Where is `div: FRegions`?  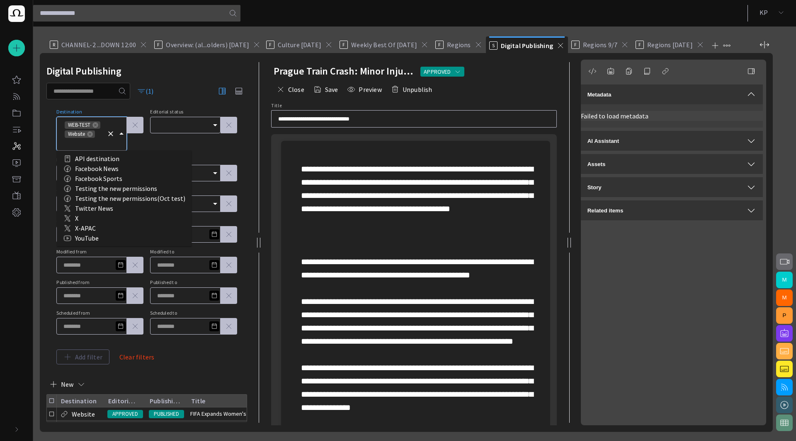 div: FRegions is located at coordinates (458, 45).